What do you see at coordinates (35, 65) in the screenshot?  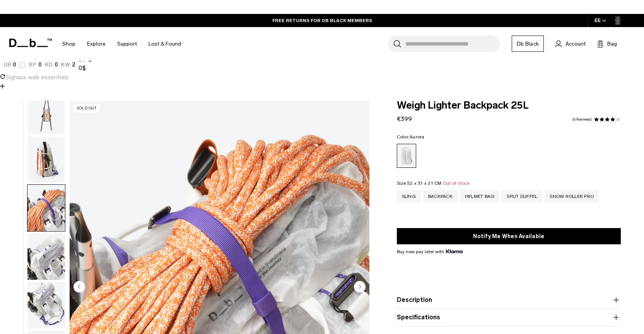 I see `a: rp0` at bounding box center [35, 65].